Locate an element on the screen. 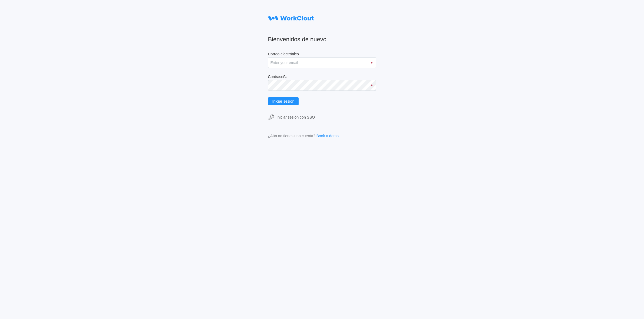  div: Book a demo is located at coordinates (327, 136).